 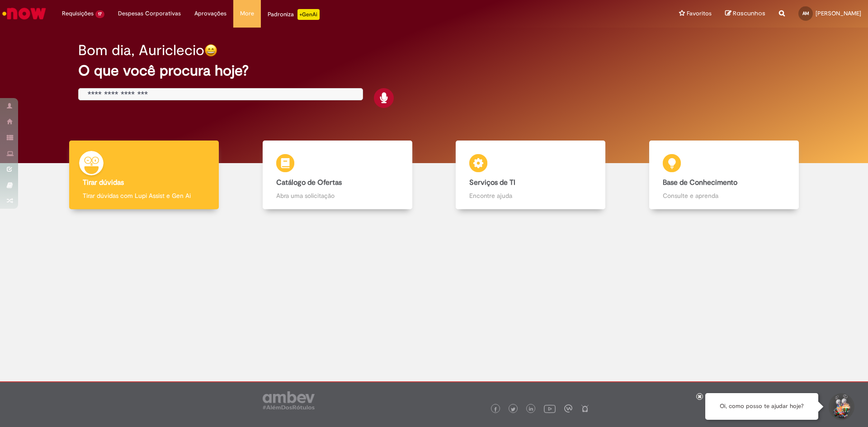 I want to click on img: logo_footer_ambev_rotulo_gray.png, so click(x=288, y=400).